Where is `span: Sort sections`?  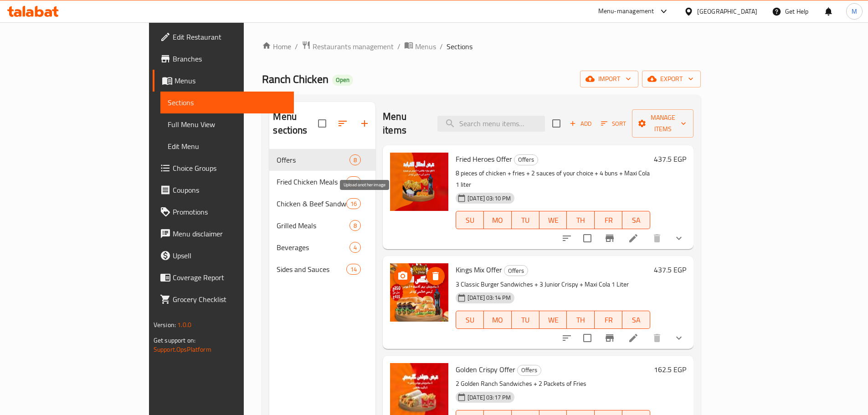 span: Sort sections is located at coordinates (343, 123).